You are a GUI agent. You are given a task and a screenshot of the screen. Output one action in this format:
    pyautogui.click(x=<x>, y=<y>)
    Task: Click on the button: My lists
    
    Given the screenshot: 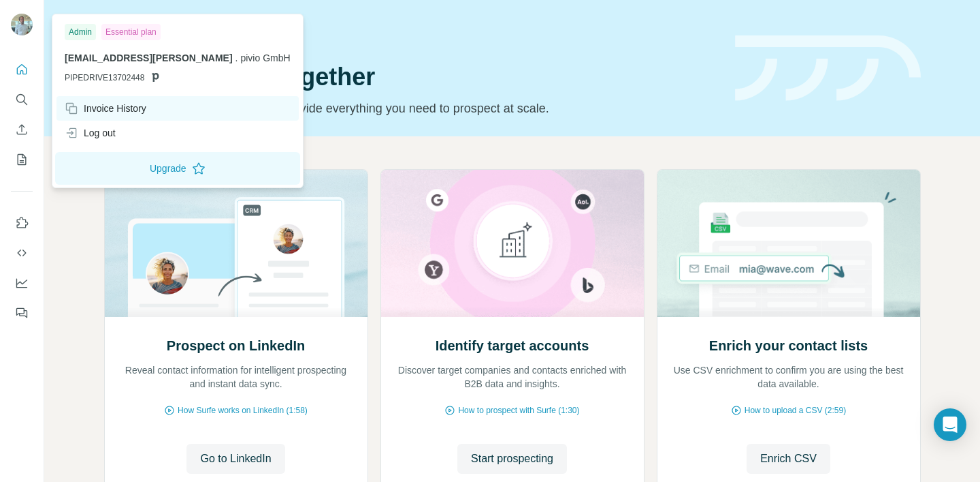 What is the action you would take?
    pyautogui.click(x=21, y=160)
    